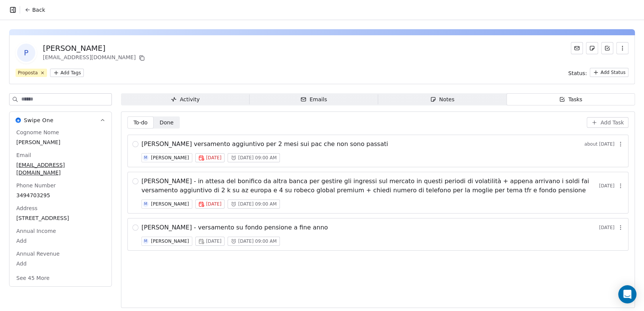 This screenshot has width=644, height=311. What do you see at coordinates (185, 100) in the screenshot?
I see `div: Activity` at bounding box center [185, 100].